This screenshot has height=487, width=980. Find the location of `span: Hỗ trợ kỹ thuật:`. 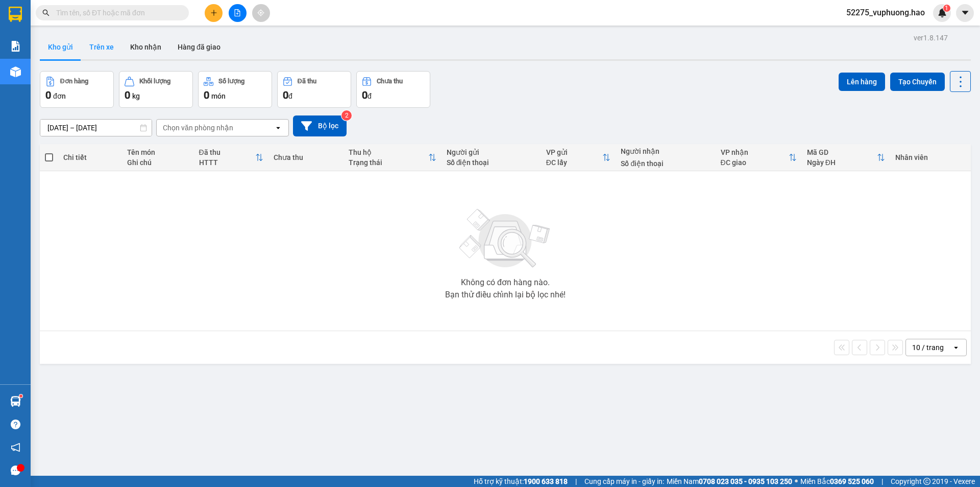

span: Hỗ trợ kỹ thuật: is located at coordinates (521, 481).